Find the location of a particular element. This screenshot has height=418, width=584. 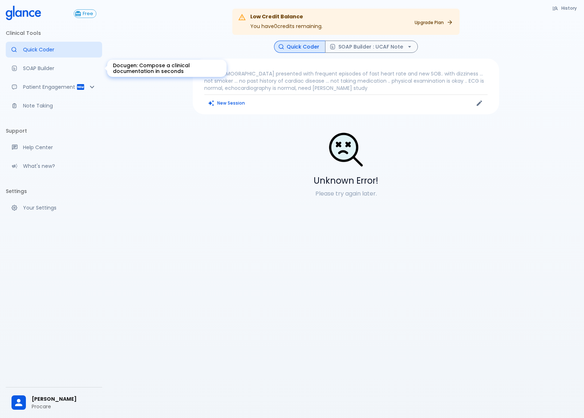

button: Free is located at coordinates (85, 14).